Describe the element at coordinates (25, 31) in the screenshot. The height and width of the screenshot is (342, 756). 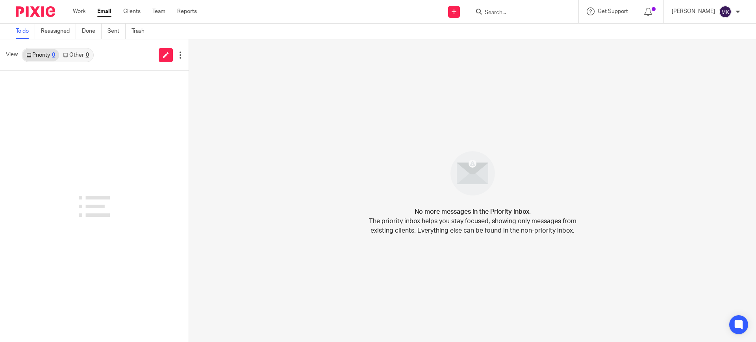
I see `a: To do` at that location.